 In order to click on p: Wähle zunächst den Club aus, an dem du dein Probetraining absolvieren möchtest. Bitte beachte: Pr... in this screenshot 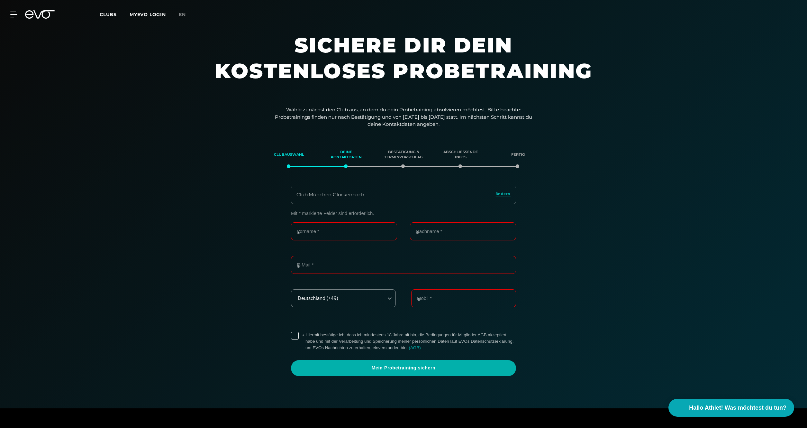, I will do `click(404, 117)`.